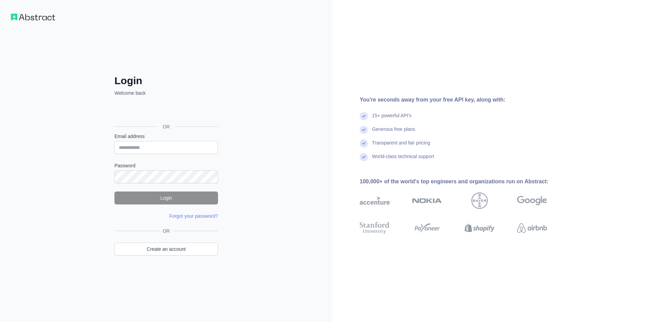 The image size is (654, 322). What do you see at coordinates (166, 166) in the screenshot?
I see `label: Password` at bounding box center [166, 166].